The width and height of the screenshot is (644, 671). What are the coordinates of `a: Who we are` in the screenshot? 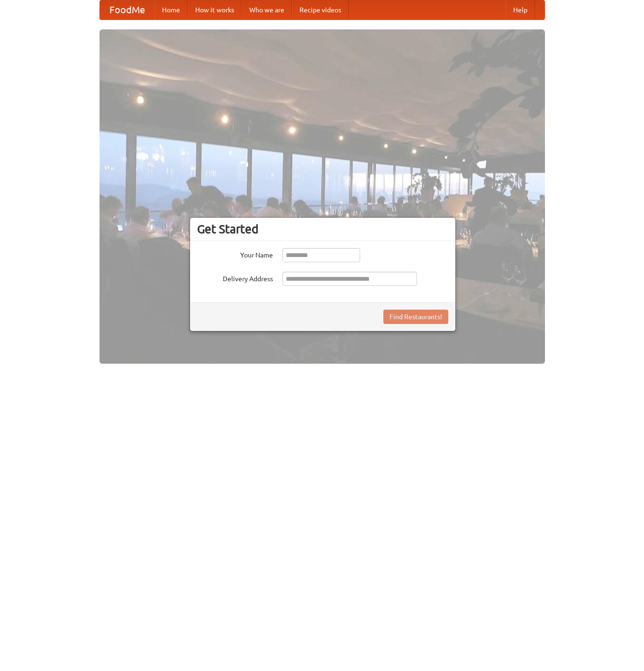 It's located at (267, 10).